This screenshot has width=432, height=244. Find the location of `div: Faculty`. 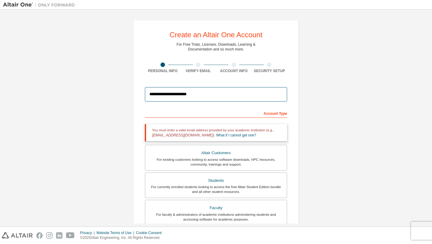

div: Faculty is located at coordinates (216, 208).